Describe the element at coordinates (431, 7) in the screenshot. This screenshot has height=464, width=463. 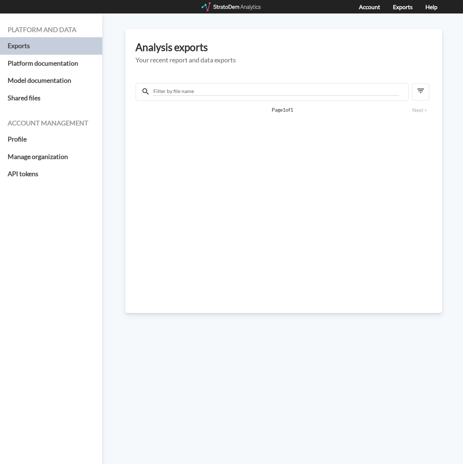
I see `a: Help` at that location.